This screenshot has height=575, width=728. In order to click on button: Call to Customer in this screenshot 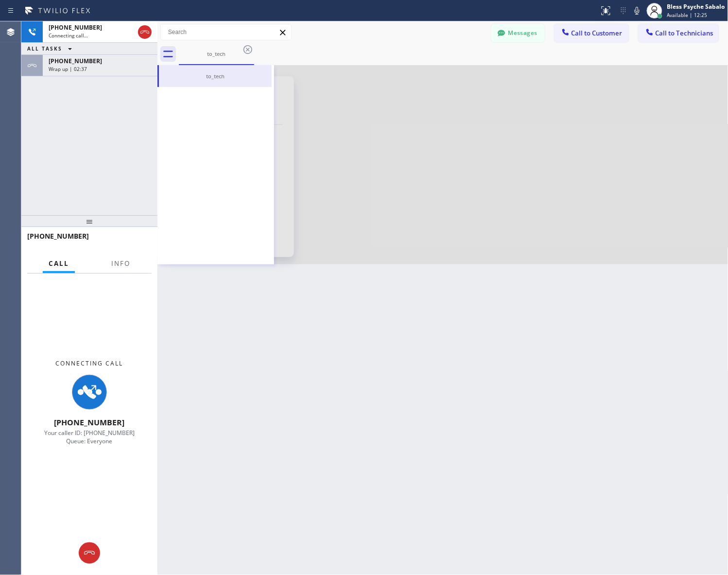, I will do `click(591, 33)`.